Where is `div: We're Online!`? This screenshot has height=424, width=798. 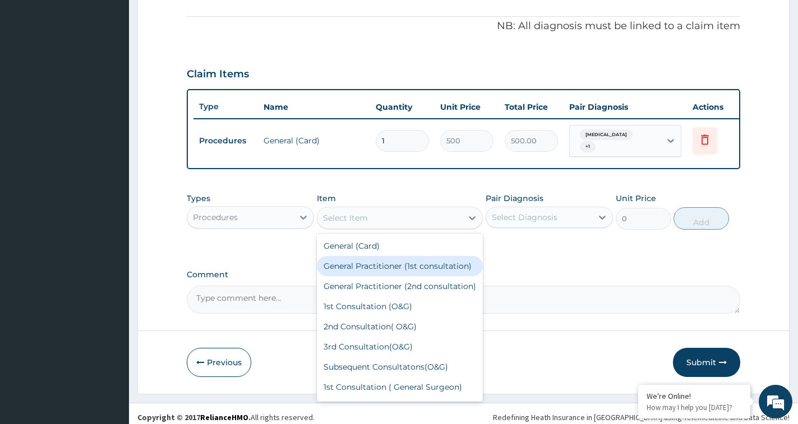 div: We're Online! is located at coordinates (694, 396).